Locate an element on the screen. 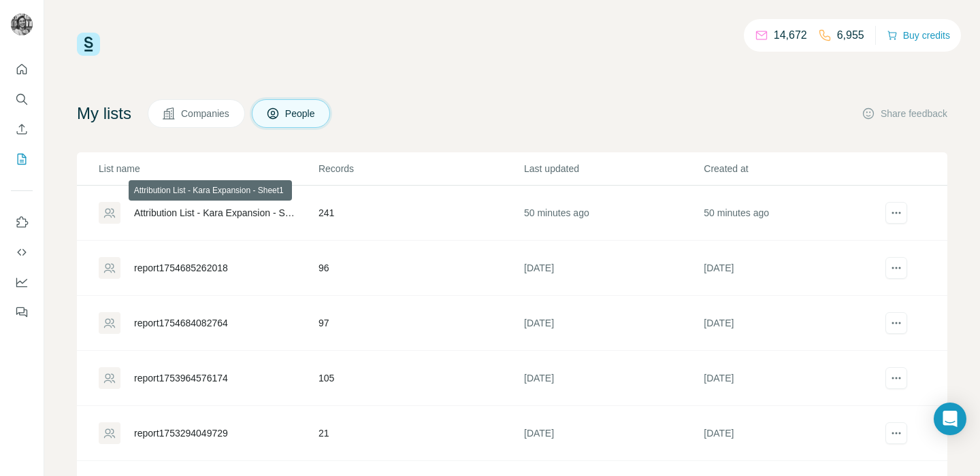 This screenshot has height=476, width=980. p: Last updated is located at coordinates (613, 169).